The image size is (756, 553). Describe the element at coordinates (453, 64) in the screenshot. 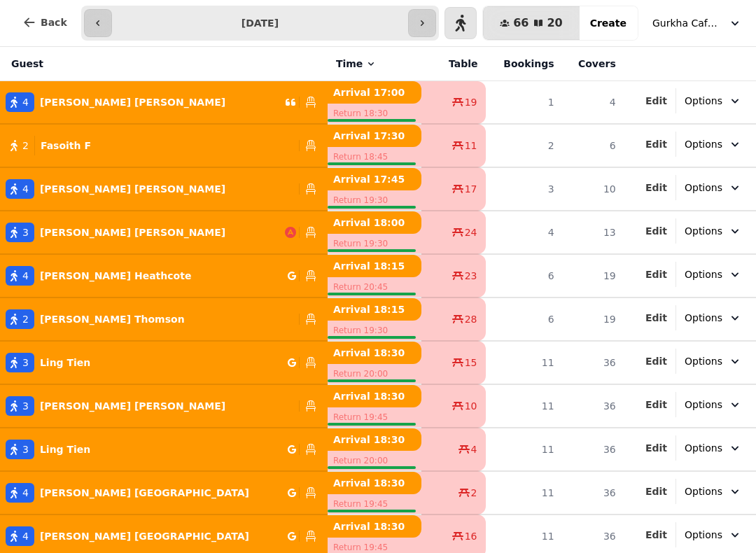

I see `th: Table` at that location.